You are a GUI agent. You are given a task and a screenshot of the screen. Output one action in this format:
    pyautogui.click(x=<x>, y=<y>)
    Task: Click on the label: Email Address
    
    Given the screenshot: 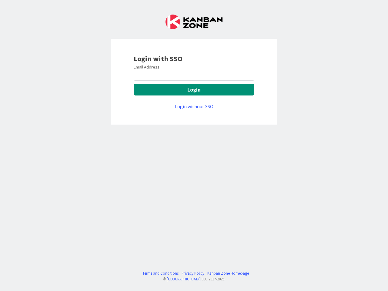 What is the action you would take?
    pyautogui.click(x=146, y=67)
    